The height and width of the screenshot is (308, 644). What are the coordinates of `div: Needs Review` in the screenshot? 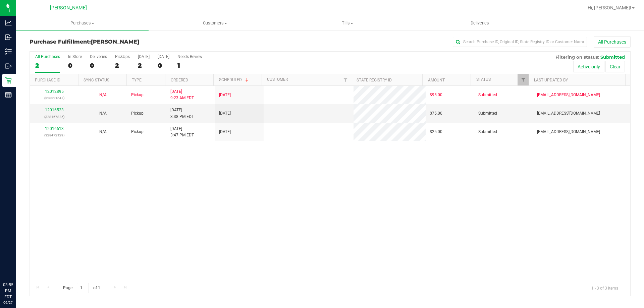 It's located at (190, 57).